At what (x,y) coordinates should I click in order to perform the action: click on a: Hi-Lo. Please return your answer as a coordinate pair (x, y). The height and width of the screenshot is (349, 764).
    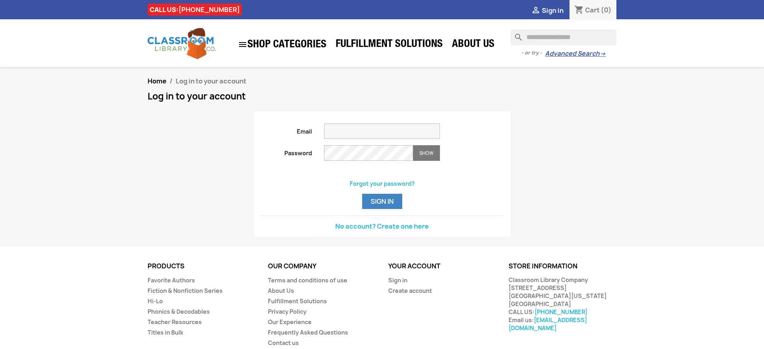
    Looking at the image, I should click on (155, 301).